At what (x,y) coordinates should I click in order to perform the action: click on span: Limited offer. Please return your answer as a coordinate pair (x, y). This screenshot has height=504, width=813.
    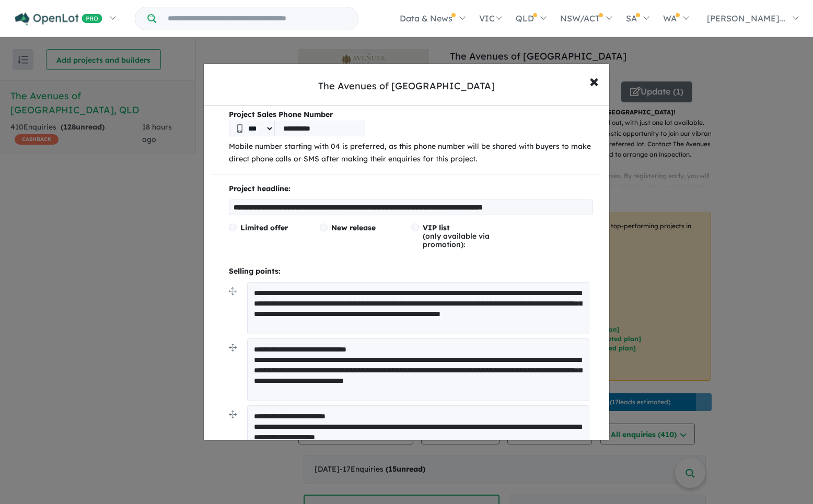
    Looking at the image, I should click on (264, 227).